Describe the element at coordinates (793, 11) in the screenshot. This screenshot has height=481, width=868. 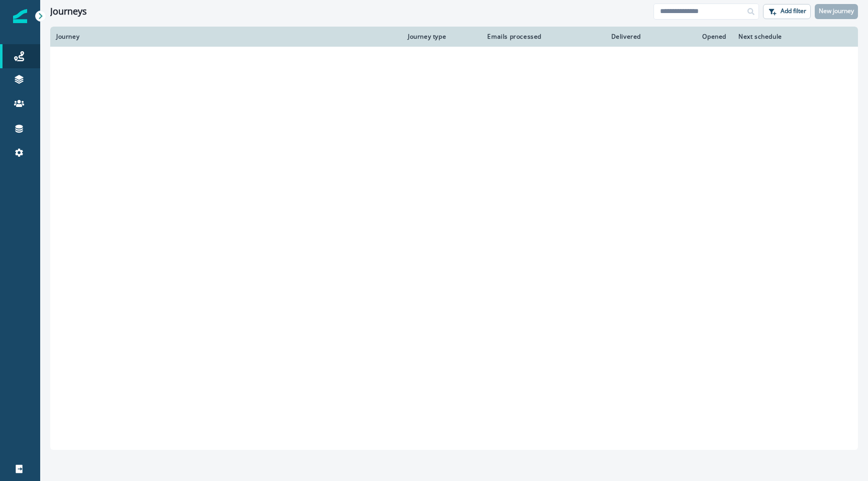
I see `p: Add filter` at that location.